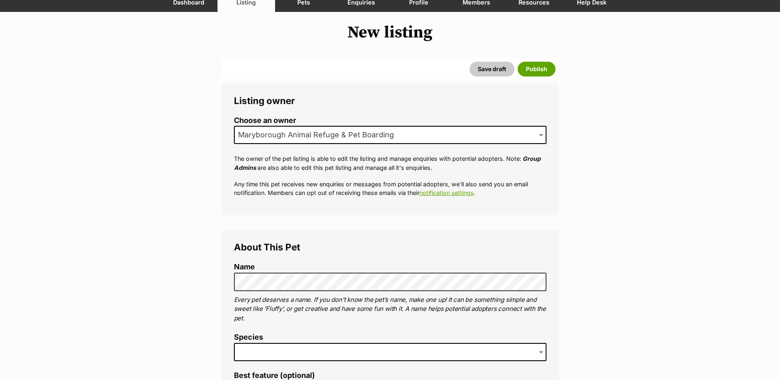 The width and height of the screenshot is (780, 380). Describe the element at coordinates (390, 337) in the screenshot. I see `label: Species` at that location.